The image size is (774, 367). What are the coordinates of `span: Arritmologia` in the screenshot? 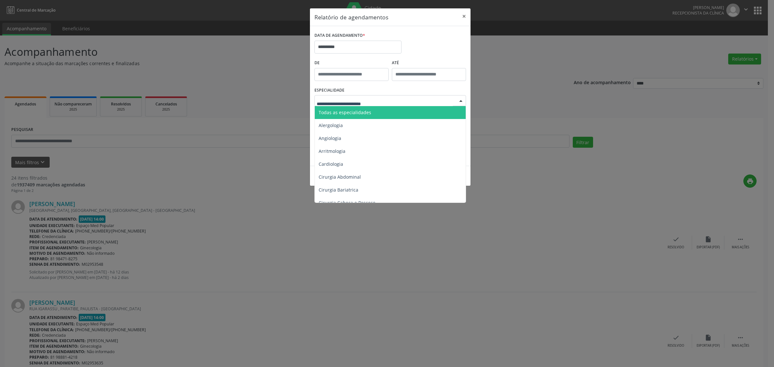 It's located at (332, 151).